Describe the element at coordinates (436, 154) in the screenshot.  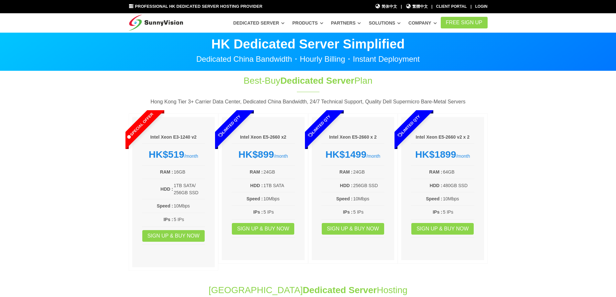
I see `strong: HK$1899` at that location.